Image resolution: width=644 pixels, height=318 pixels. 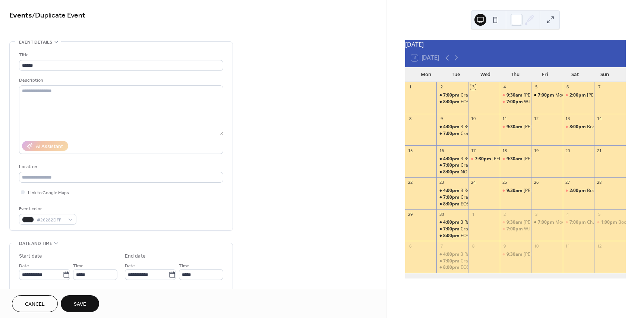 What do you see at coordinates (120, 55) in the screenshot?
I see `div: Title` at bounding box center [120, 55].